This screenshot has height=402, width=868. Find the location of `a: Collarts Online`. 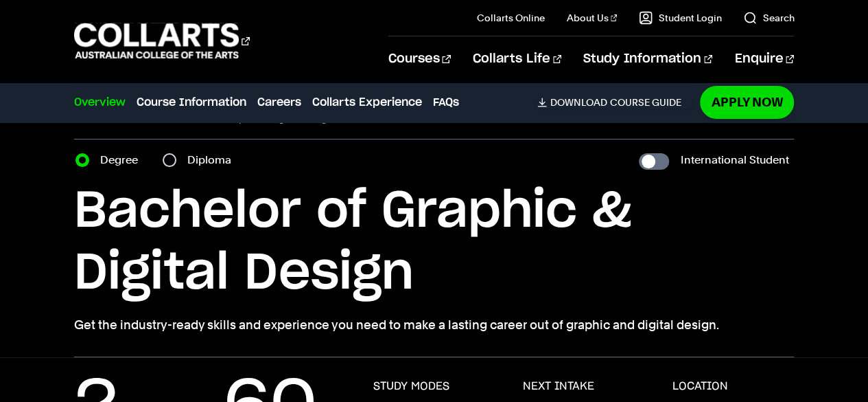

a: Collarts Online is located at coordinates (511, 18).